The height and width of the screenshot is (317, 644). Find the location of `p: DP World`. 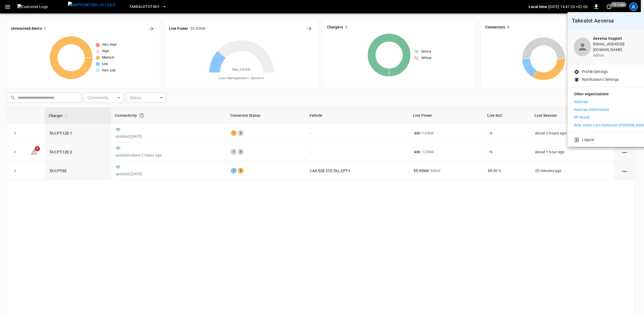

p: DP World is located at coordinates (581, 117).